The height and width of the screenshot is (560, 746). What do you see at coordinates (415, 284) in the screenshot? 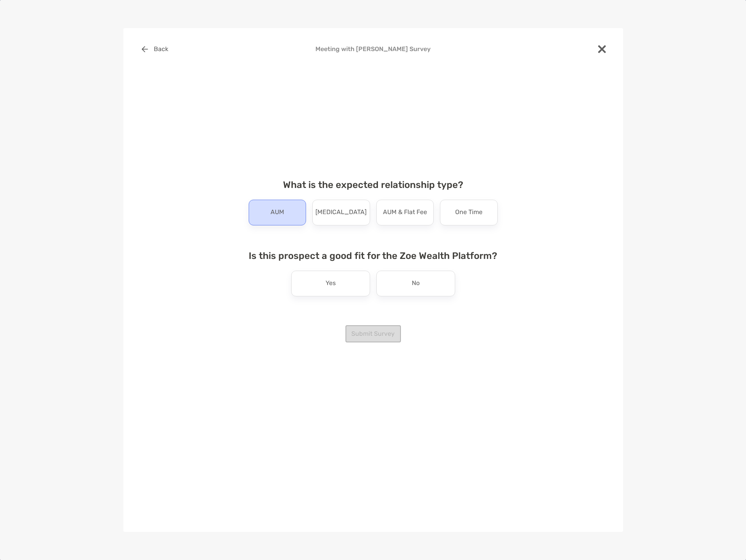
I see `p: No` at bounding box center [415, 284].